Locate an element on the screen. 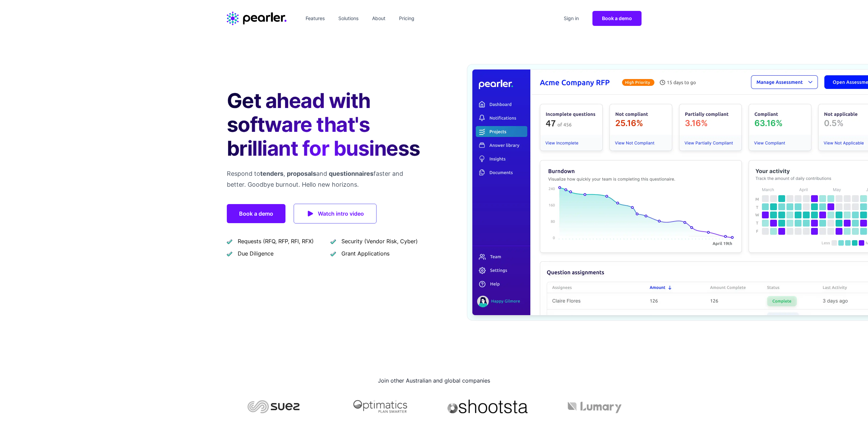 The image size is (868, 433). img: Shootsta is located at coordinates (488, 407).